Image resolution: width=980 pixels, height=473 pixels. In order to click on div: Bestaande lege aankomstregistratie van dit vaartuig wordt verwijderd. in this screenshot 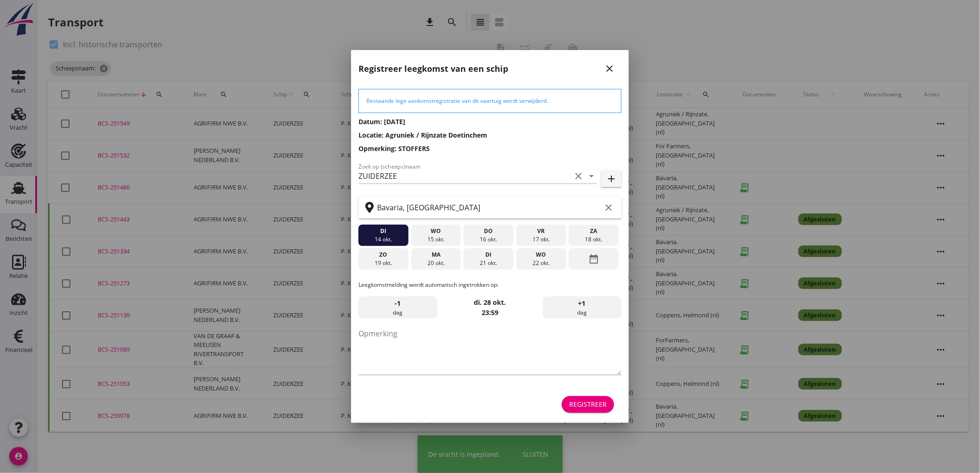, I will do `click(490, 101)`.